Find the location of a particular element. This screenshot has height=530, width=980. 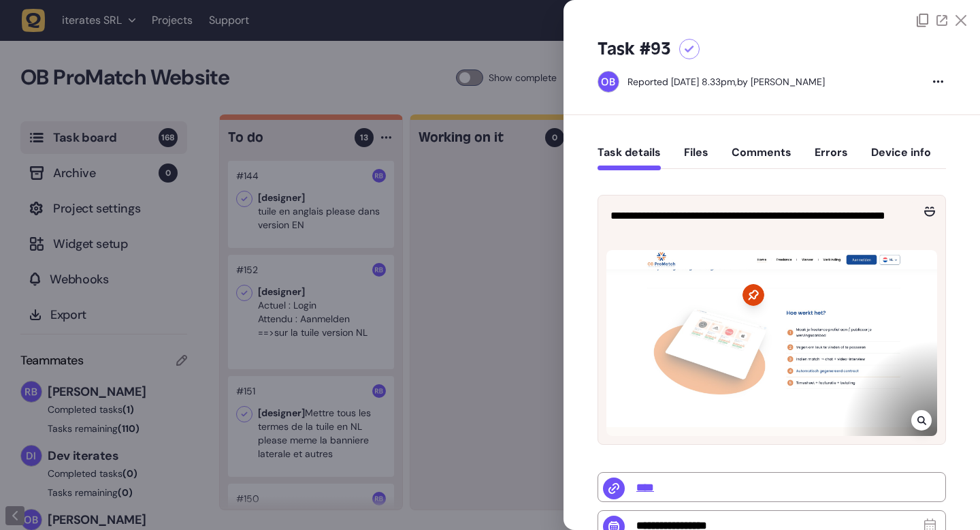

img: Oussama Bahassou is located at coordinates (608, 81).